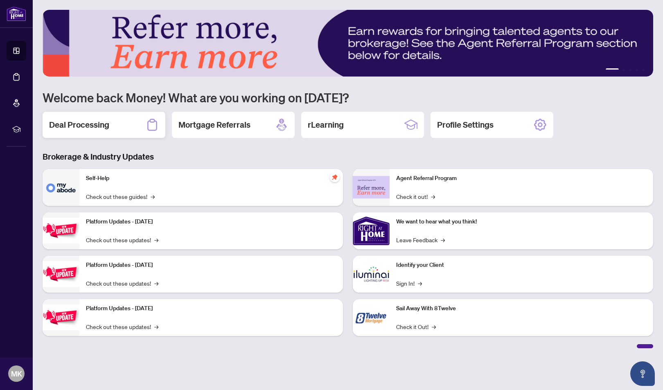  Describe the element at coordinates (521, 309) in the screenshot. I see `p: Sail Away With 8Twelve` at that location.